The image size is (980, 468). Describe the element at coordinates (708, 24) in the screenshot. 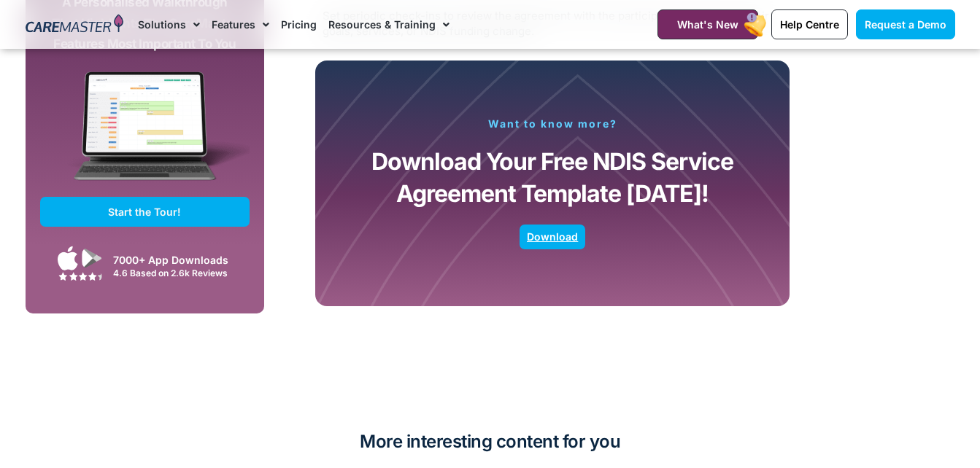

I see `a: What's New` at that location.